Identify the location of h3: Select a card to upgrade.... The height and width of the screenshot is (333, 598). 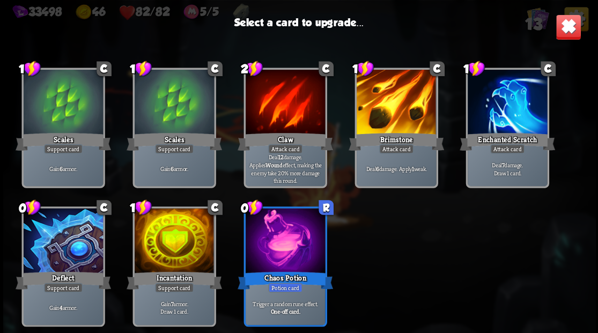
(299, 22).